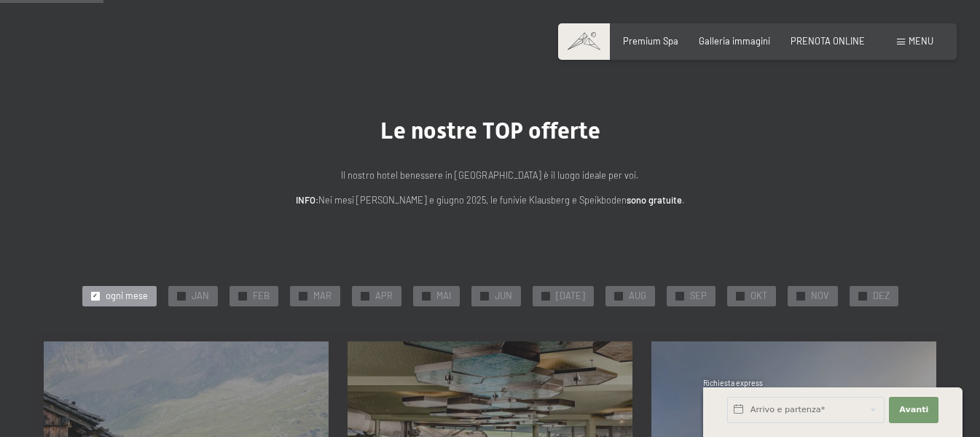 Image resolution: width=980 pixels, height=437 pixels. Describe the element at coordinates (490, 131) in the screenshot. I see `span: Le nostre TOP offerte` at that location.